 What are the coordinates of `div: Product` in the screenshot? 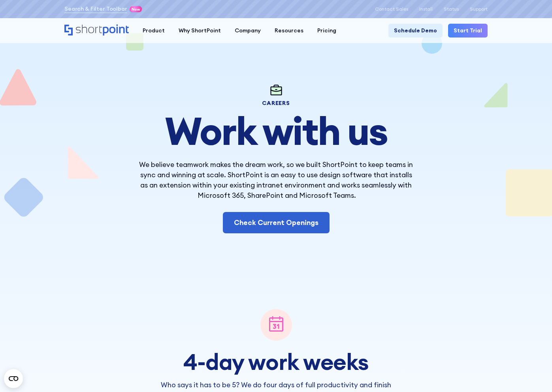 It's located at (154, 31).